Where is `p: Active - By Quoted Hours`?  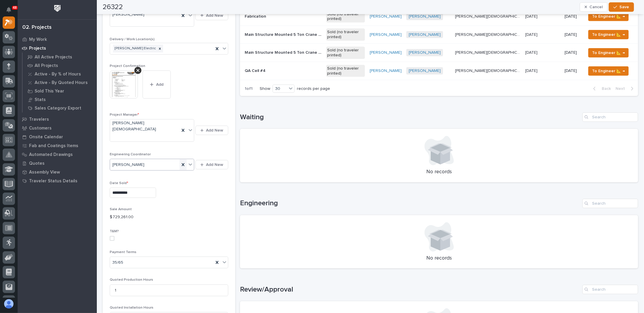 p: Active - By Quoted Hours is located at coordinates (61, 83).